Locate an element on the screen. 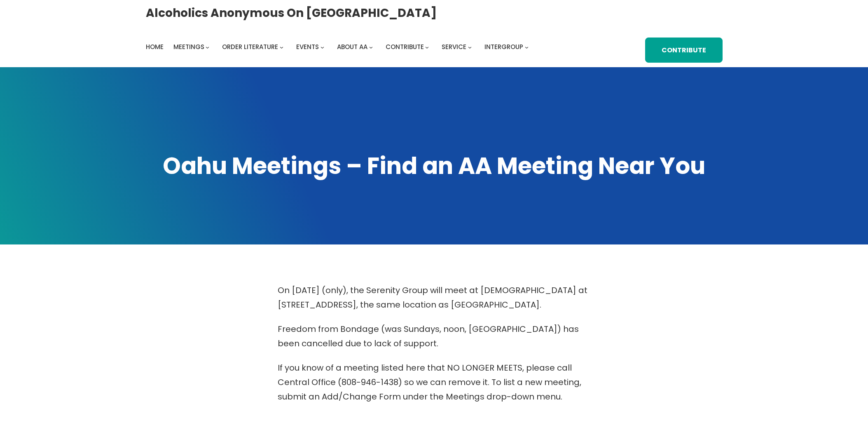  button: Events submenu is located at coordinates (322, 47).